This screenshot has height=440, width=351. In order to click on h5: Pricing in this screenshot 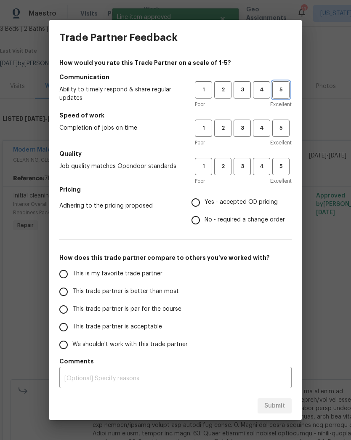, I will do `click(176, 190)`.